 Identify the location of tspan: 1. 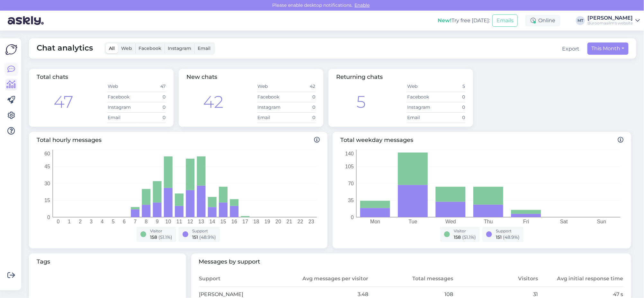
(69, 221).